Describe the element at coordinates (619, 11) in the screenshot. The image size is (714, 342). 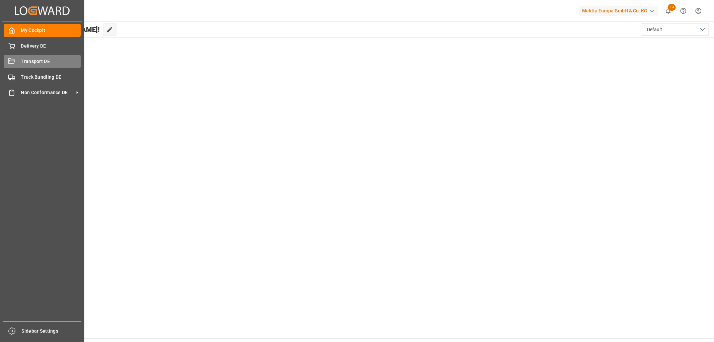
I see `div: Melitta Europa GmbH & Co. KG` at that location.